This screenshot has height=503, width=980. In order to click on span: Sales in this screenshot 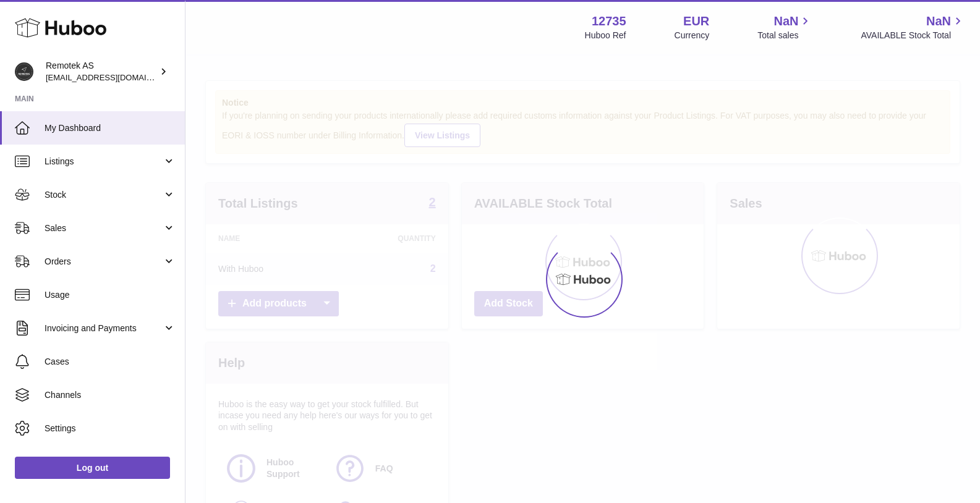, I will do `click(104, 228)`.